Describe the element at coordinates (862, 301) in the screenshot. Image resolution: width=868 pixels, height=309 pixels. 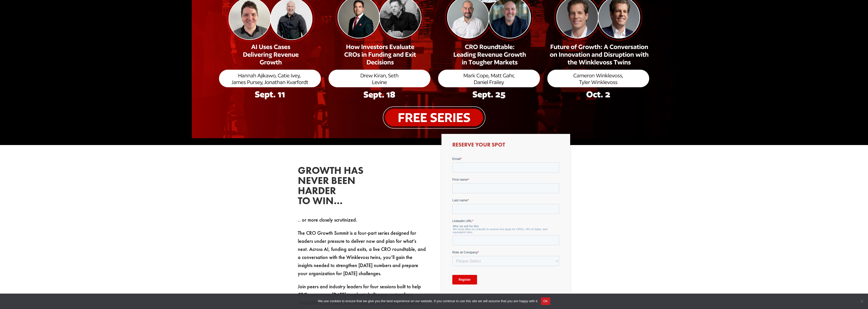
I see `span: No` at that location.